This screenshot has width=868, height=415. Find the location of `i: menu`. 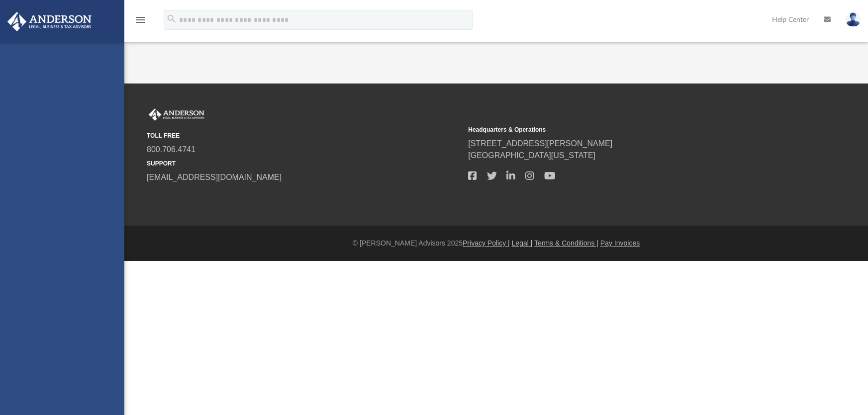

i: menu is located at coordinates (140, 20).